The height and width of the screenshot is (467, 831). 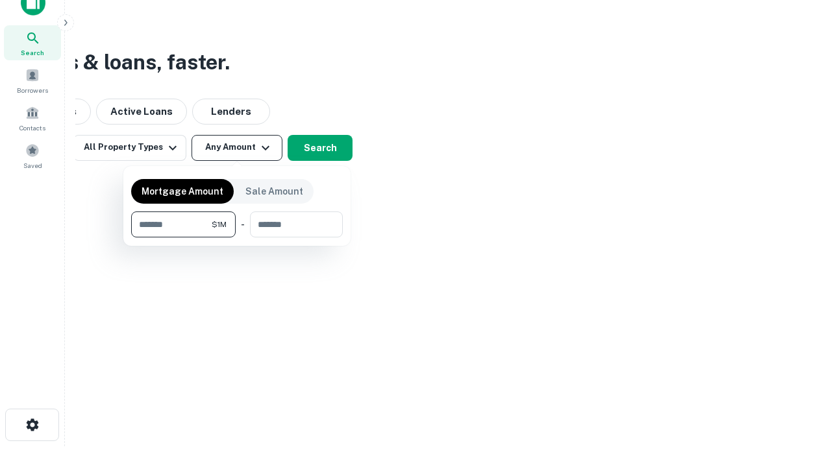 I want to click on p: Sale Amount, so click(x=274, y=191).